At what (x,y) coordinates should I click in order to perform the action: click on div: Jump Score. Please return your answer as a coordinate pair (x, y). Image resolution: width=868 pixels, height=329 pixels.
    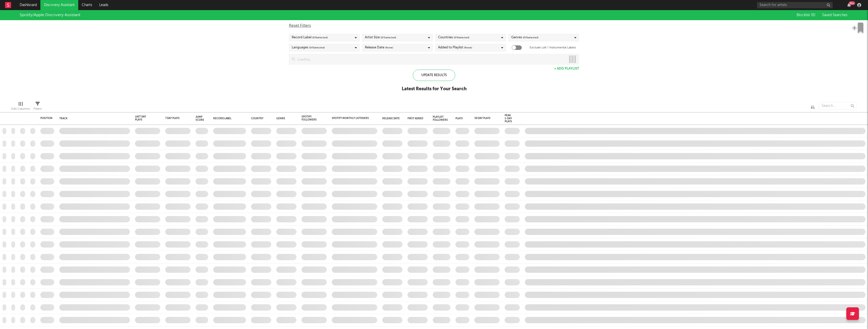
    Looking at the image, I should click on (200, 119).